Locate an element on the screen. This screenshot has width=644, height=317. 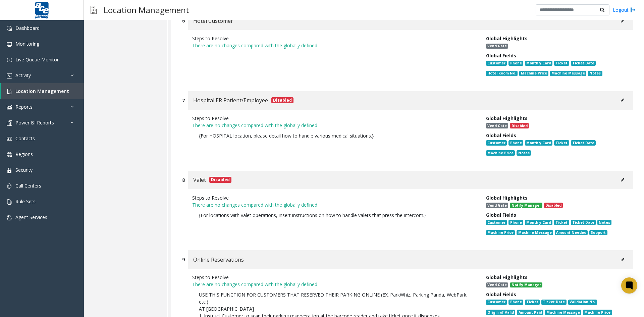
span: Activity is located at coordinates (23, 75).